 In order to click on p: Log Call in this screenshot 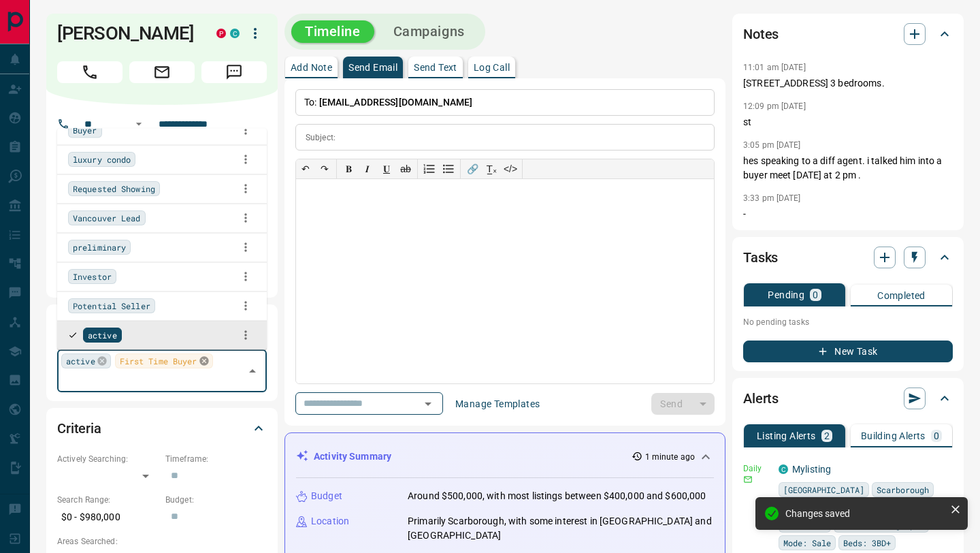, I will do `click(491, 67)`.